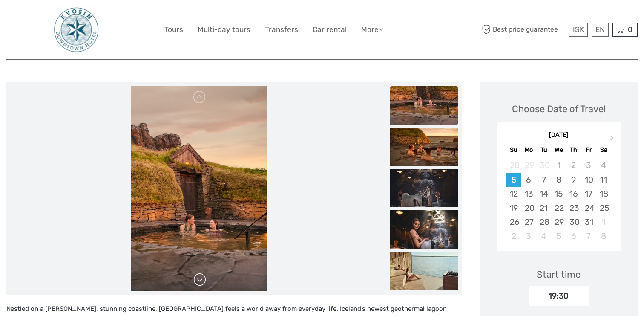 This screenshot has height=316, width=644. I want to click on div: Choose Monday, October 27th, 2025, so click(528, 222).